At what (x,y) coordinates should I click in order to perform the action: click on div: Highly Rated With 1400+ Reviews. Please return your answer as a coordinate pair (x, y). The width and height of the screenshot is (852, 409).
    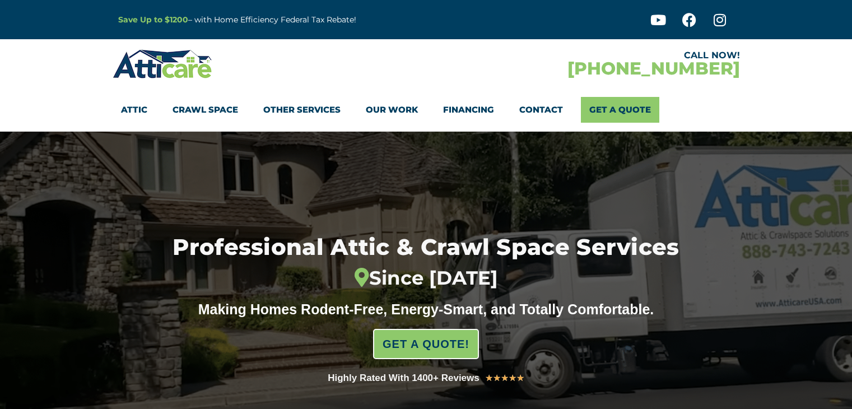
    Looking at the image, I should click on (403, 378).